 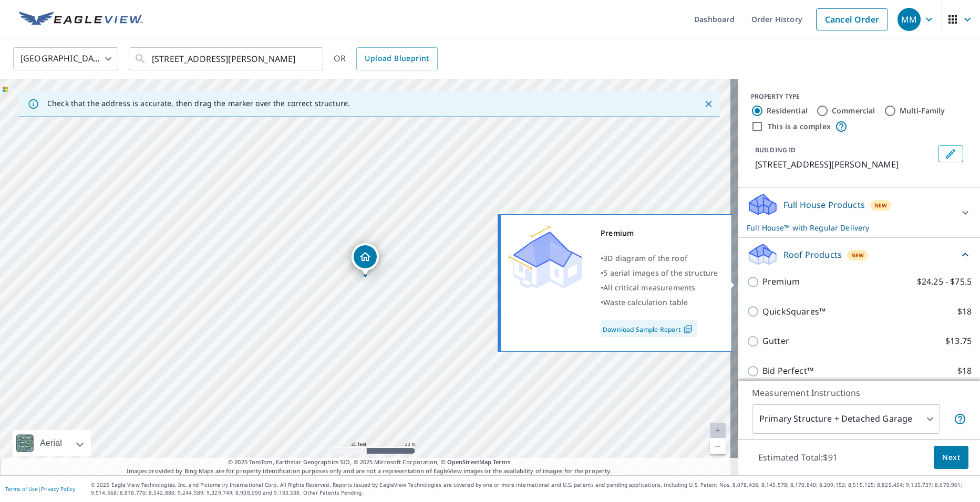 I want to click on label: Multi-Family, so click(x=922, y=111).